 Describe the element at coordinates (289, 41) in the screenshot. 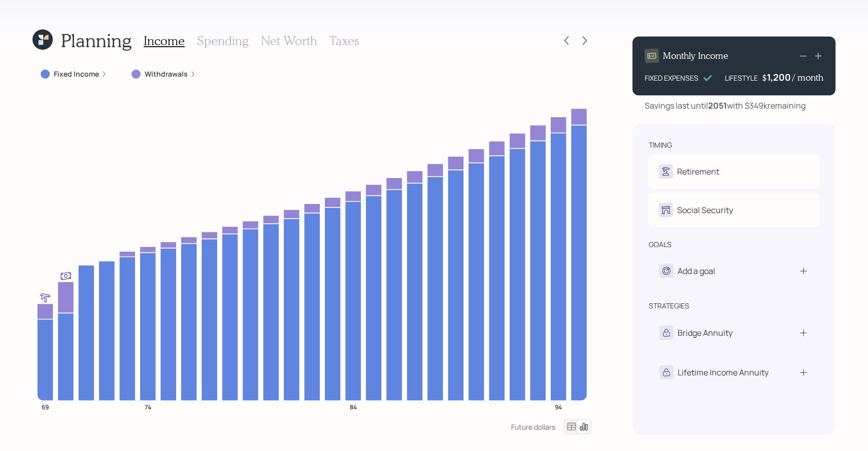

I see `h3: Net Worth` at that location.